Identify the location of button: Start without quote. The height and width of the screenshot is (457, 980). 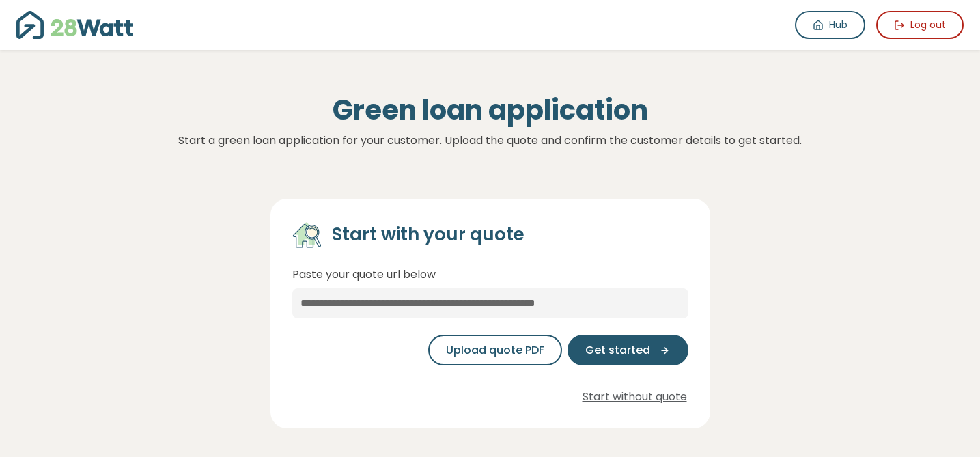
(635, 397).